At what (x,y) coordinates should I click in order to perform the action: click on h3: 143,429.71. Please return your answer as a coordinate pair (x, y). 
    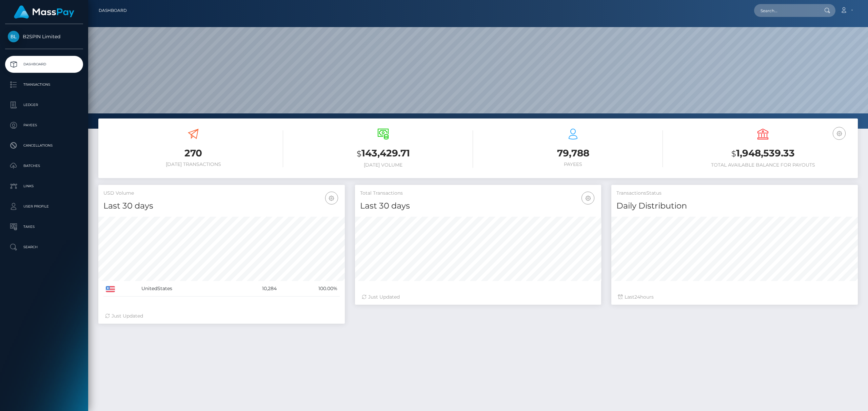
    Looking at the image, I should click on (383, 154).